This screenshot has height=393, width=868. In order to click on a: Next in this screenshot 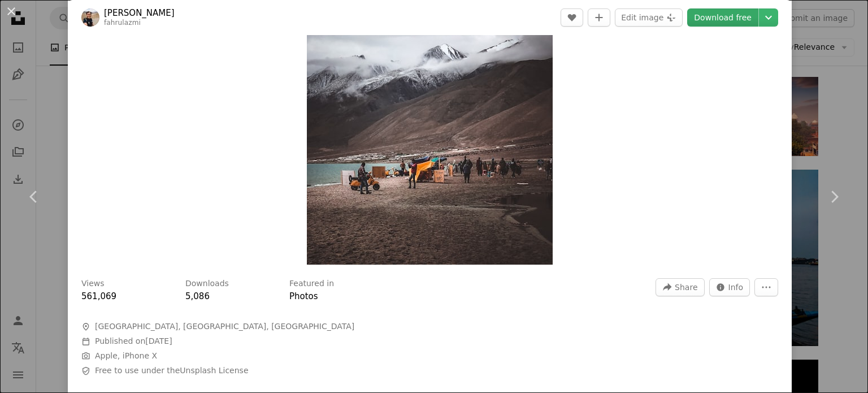, I will do `click(834, 196)`.